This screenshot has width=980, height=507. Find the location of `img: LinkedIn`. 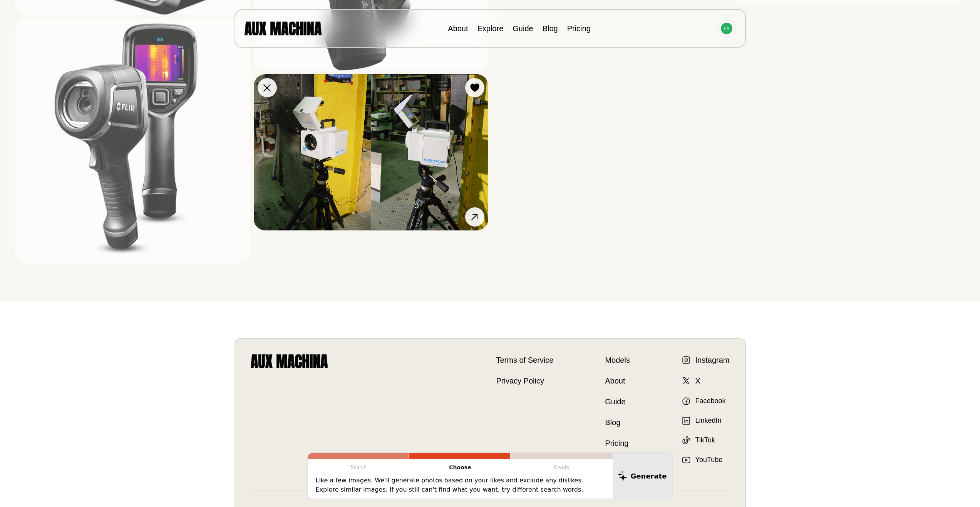

img: LinkedIn is located at coordinates (686, 421).